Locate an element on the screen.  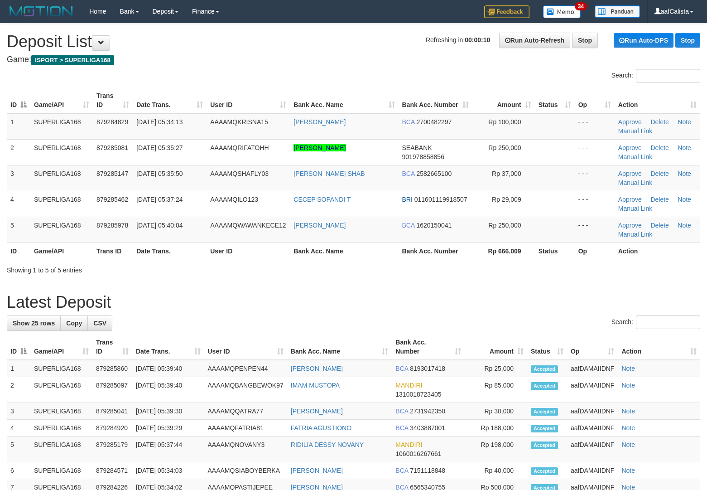
td: Rp 198,000 is located at coordinates (496, 449).